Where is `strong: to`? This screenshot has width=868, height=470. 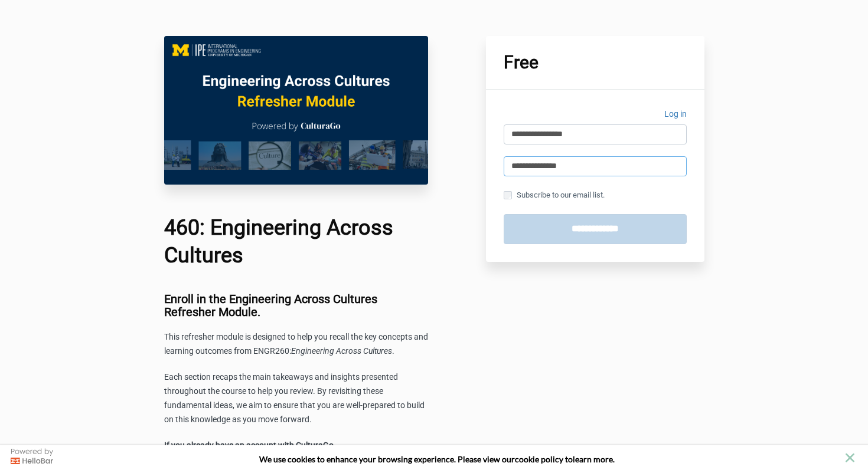 strong: to is located at coordinates (569, 459).